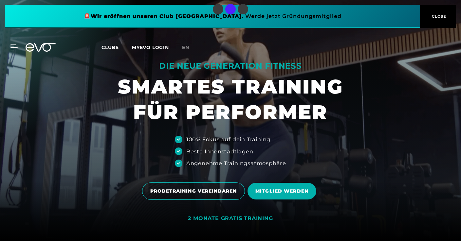  Describe the element at coordinates (190, 47) in the screenshot. I see `a: en` at that location.